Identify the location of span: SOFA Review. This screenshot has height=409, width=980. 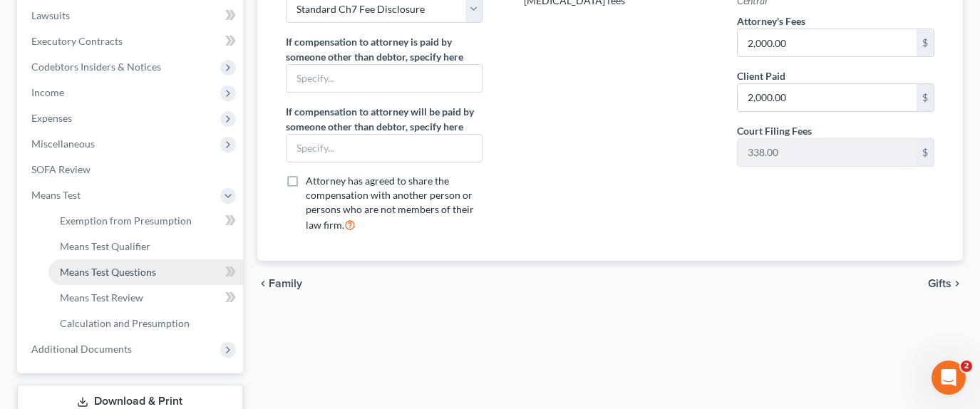
(60, 169).